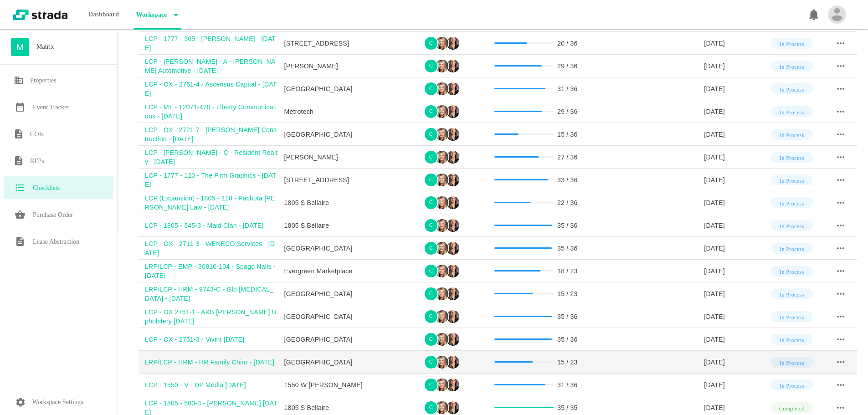 This screenshot has height=415, width=868. What do you see at coordinates (567, 180) in the screenshot?
I see `div: 33 / 36` at bounding box center [567, 180].